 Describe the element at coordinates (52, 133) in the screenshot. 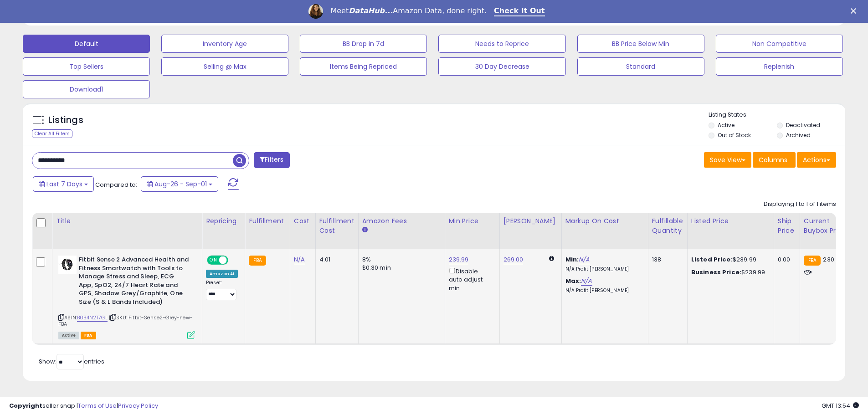

I see `div: Clear All Filters` at that location.